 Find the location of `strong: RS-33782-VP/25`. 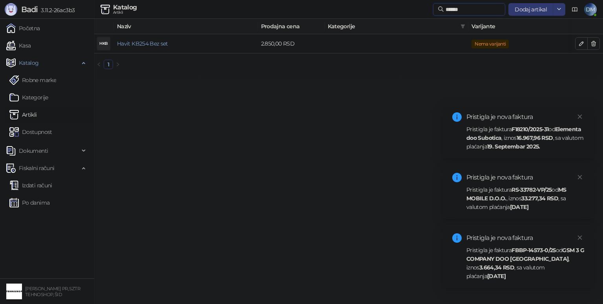

strong: RS-33782-VP/25 is located at coordinates (531, 189).